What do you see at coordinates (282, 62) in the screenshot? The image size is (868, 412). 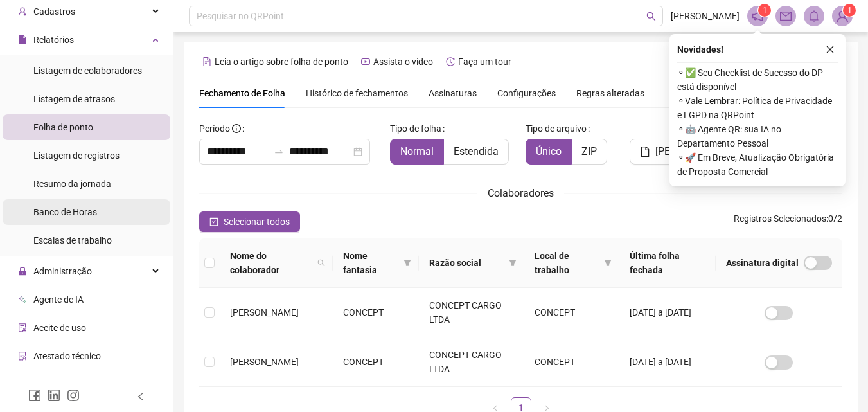 I see `span: Leia o artigo sobre folha de ponto` at bounding box center [282, 62].